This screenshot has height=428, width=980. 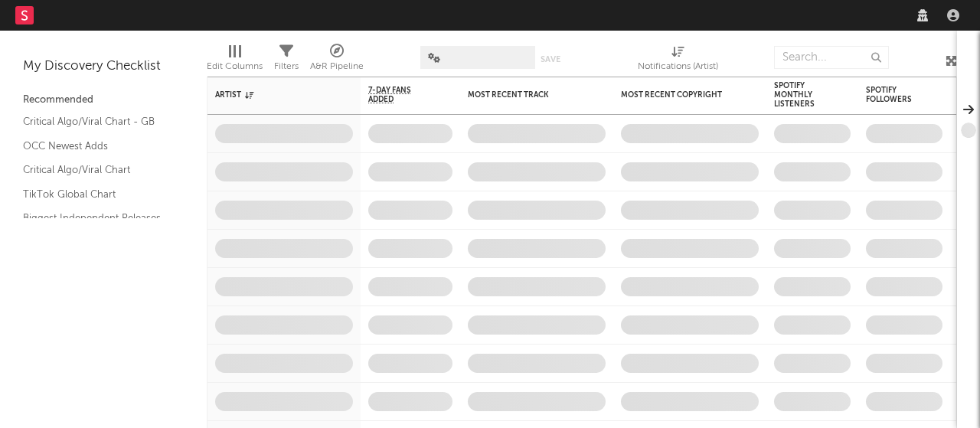 What do you see at coordinates (95, 147) in the screenshot?
I see `a: OCC Newest Adds` at bounding box center [95, 147].